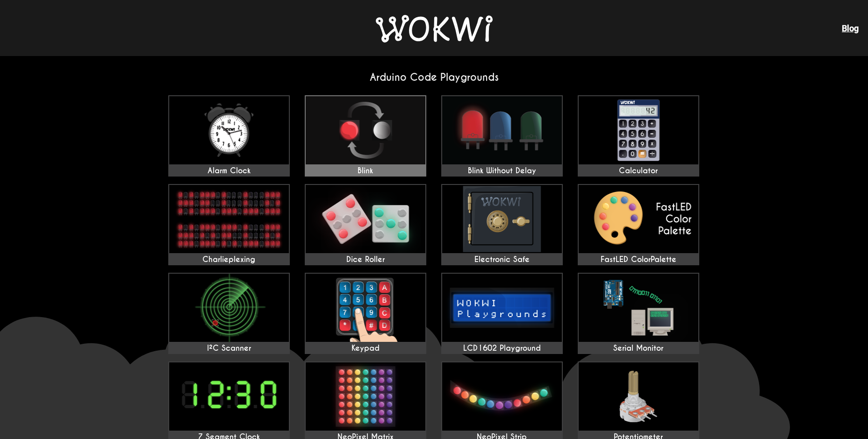  Describe the element at coordinates (229, 136) in the screenshot. I see `a: Alarm Clock` at that location.